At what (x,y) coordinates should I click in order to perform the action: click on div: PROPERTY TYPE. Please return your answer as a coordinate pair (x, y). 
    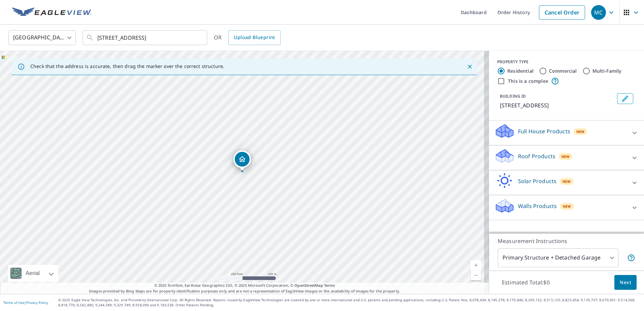
    Looking at the image, I should click on (566, 62).